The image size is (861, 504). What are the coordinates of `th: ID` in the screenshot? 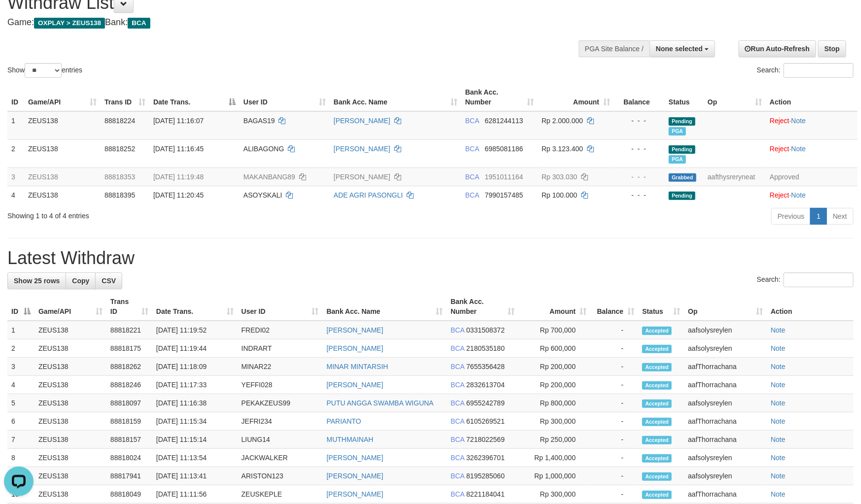 It's located at (16, 97).